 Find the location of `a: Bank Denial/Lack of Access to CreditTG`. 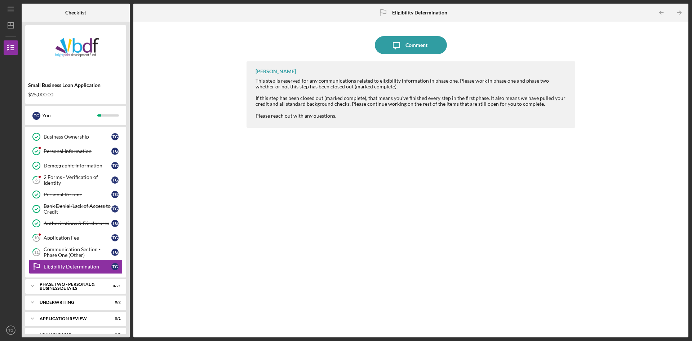

a: Bank Denial/Lack of Access to CreditTG is located at coordinates (76, 209).